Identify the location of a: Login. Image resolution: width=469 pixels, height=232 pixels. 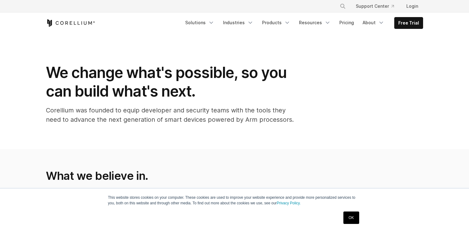
(412, 6).